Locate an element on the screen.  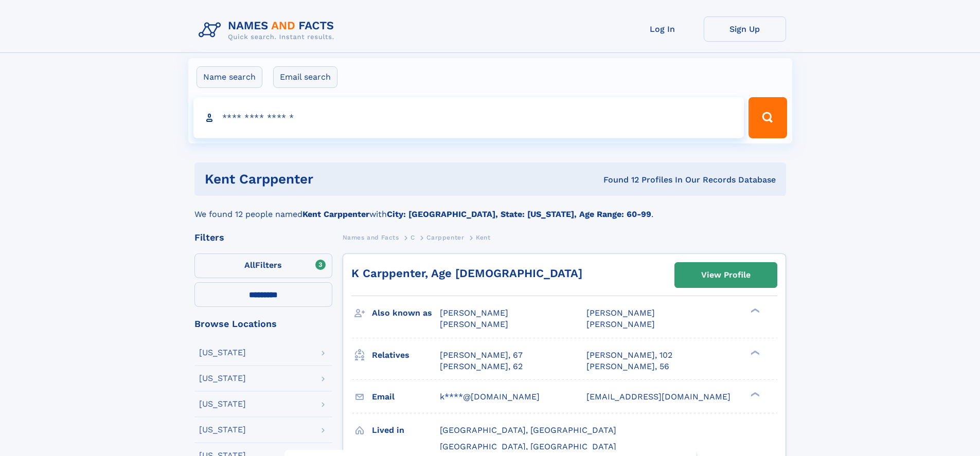
label: Email search is located at coordinates (305, 77).